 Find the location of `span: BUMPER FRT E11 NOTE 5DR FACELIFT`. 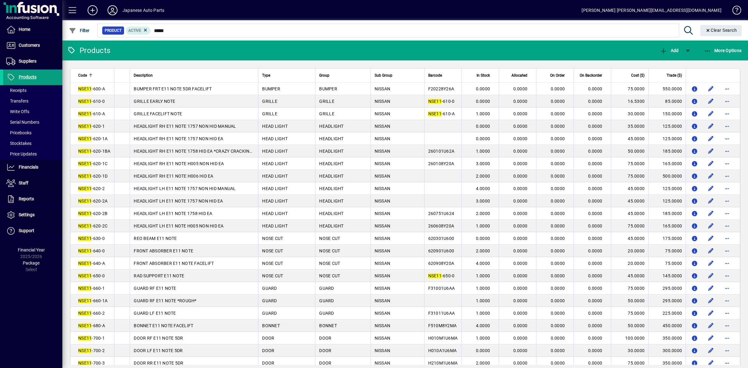

span: BUMPER FRT E11 NOTE 5DR FACELIFT is located at coordinates (173, 89).